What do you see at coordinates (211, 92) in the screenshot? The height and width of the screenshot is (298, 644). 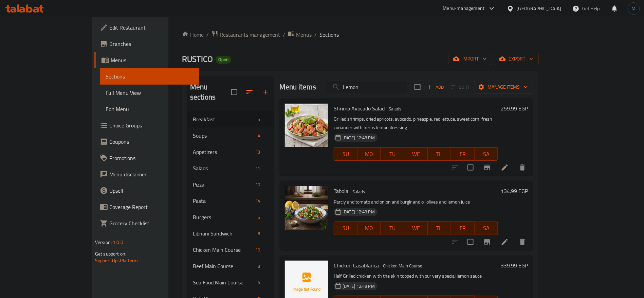 I see `h2: Menu sections` at bounding box center [211, 92].